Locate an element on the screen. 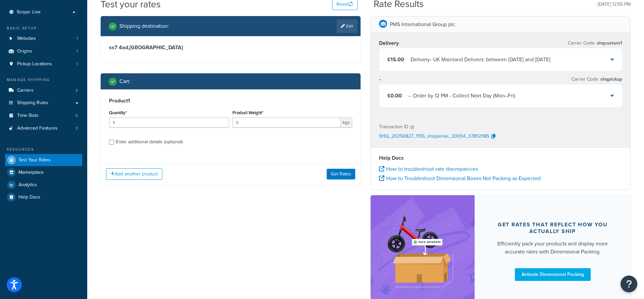 The width and height of the screenshot is (644, 299). p: Transaction ID is located at coordinates (394, 127).